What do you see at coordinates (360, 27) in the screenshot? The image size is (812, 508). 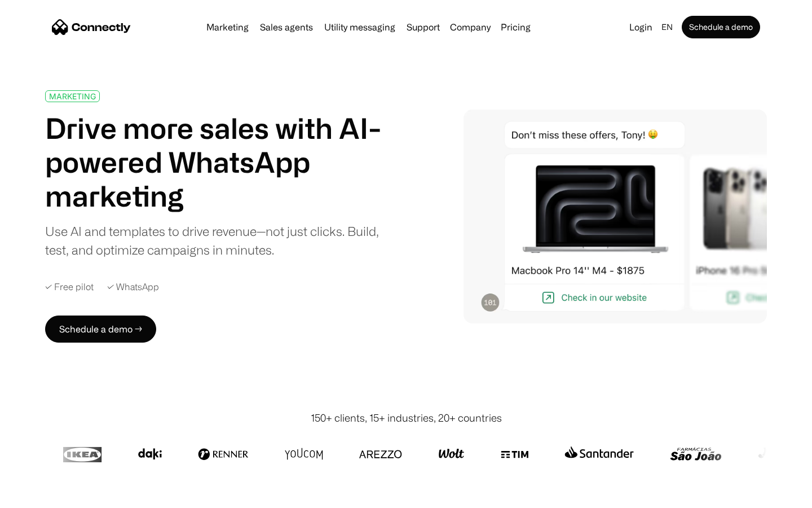 I see `a: Utility messaging` at bounding box center [360, 27].